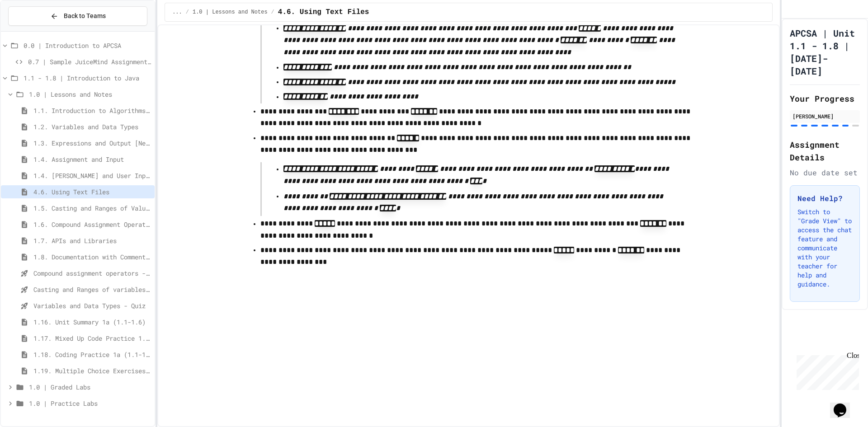  Describe the element at coordinates (33, 31) in the screenshot. I see `div: Chat with us now!Close` at that location.